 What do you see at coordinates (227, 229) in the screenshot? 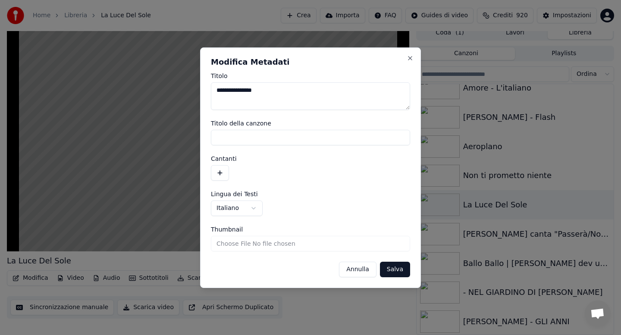
I see `span: Thumbnail` at bounding box center [227, 229].